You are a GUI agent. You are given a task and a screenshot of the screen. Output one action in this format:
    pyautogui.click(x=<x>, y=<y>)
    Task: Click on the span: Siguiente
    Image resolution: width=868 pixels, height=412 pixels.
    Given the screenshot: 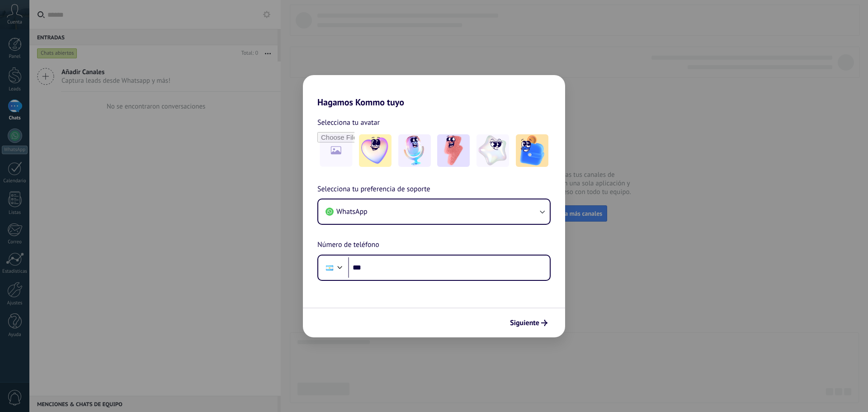 What is the action you would take?
    pyautogui.click(x=525, y=323)
    